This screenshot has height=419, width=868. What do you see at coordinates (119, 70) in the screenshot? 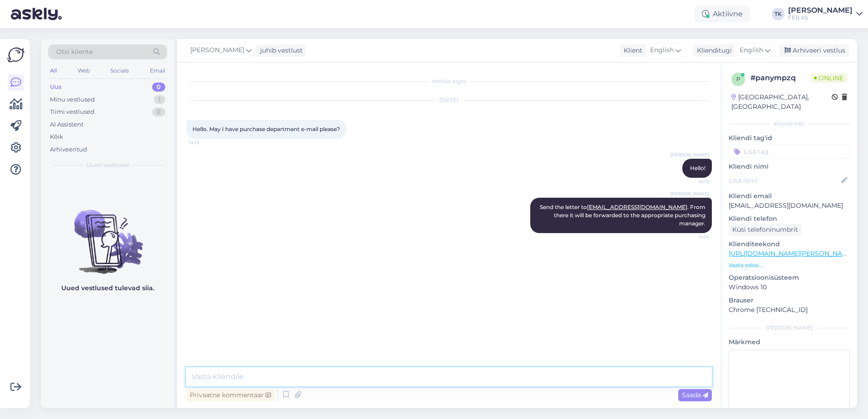
I see `div: Socials` at bounding box center [119, 70].